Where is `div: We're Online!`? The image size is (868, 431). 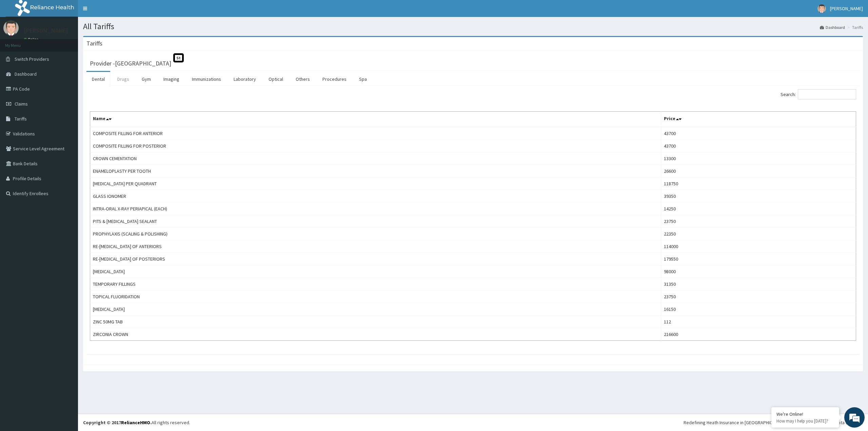
div: We're Online! is located at coordinates (805, 414).